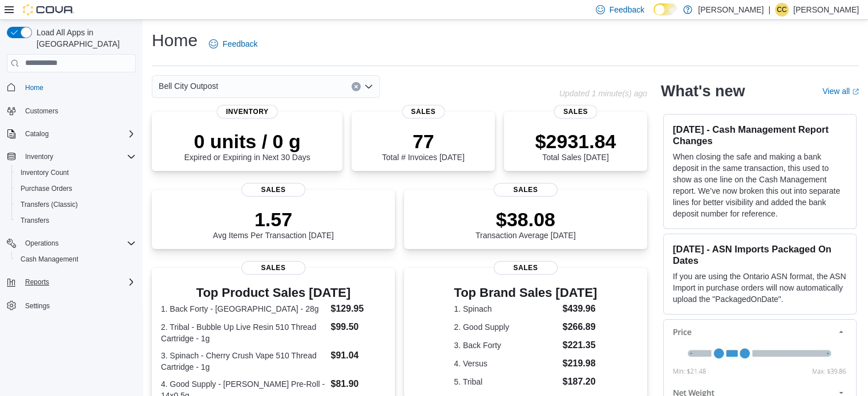 Image resolution: width=868 pixels, height=396 pixels. What do you see at coordinates (760, 288) in the screenshot?
I see `p: If you are using the Ontario ASN format, the ASN Import in purchase orders will now automatically...` at bounding box center [760, 288].